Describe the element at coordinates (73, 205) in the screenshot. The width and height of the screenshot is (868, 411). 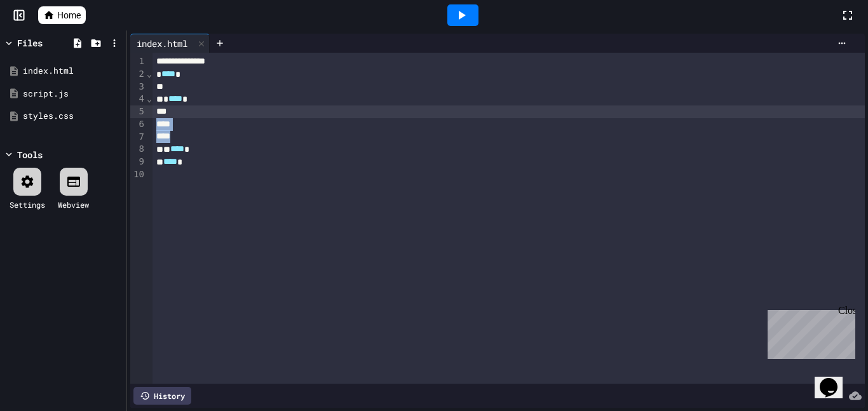
I see `div: Webview` at that location.